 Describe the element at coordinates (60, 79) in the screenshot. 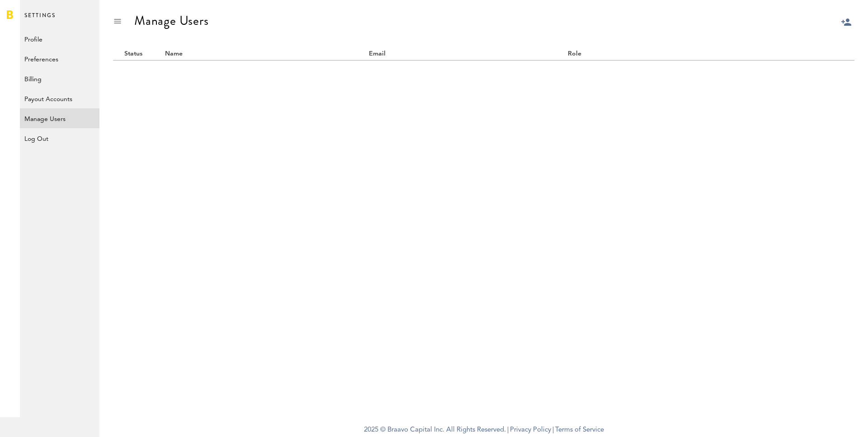

I see `a: Billing` at that location.